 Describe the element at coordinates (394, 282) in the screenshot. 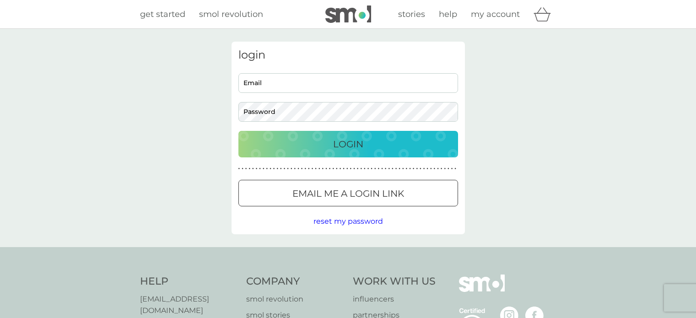

I see `h4: Work With Us` at that location.